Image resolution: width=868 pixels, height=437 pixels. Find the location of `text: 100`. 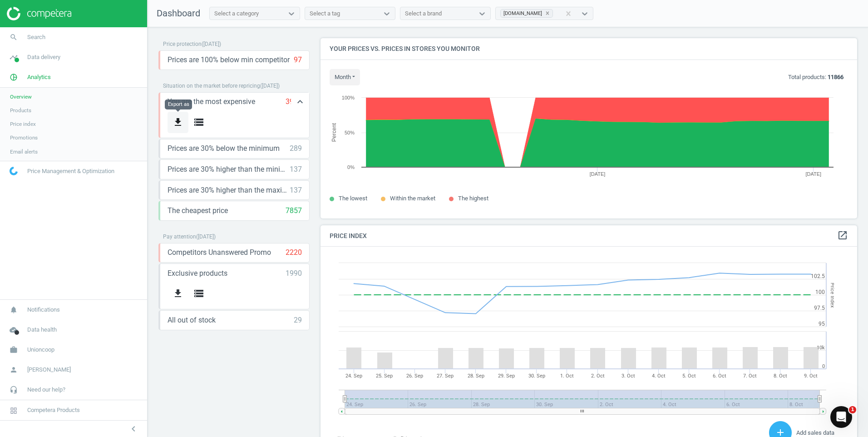

text: 100 is located at coordinates (820, 292).